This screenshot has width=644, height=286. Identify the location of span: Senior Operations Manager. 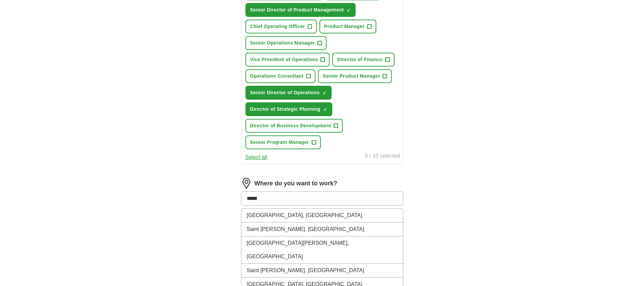
(283, 43).